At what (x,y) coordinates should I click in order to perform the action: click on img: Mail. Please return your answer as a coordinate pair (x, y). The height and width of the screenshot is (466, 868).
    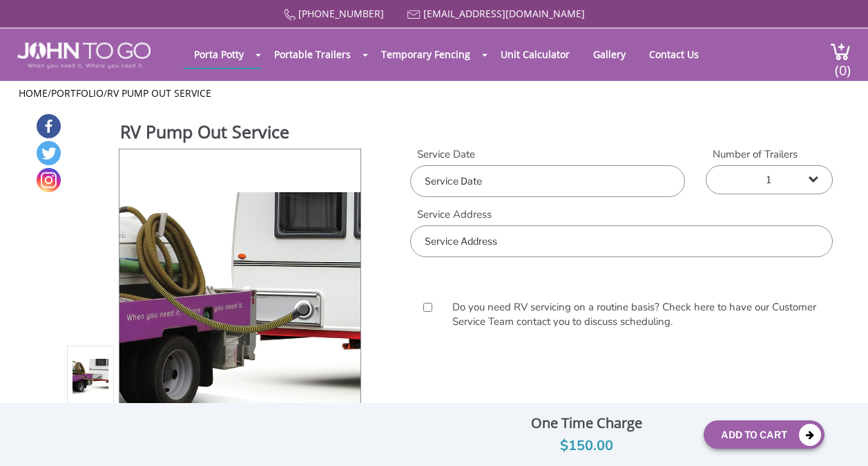
    Looking at the image, I should click on (413, 14).